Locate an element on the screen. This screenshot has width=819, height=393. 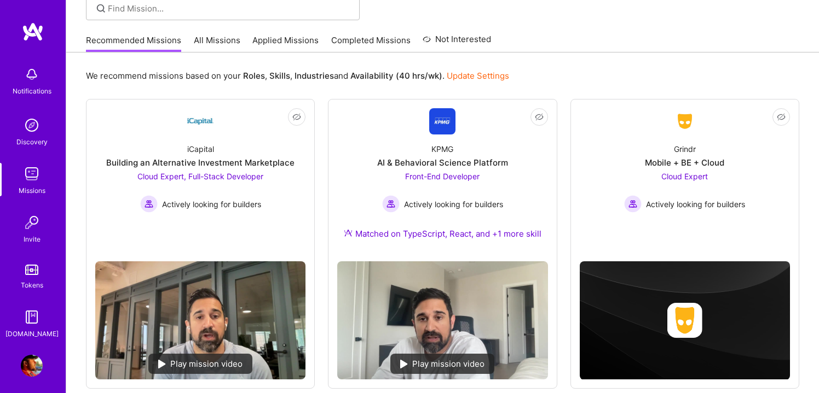
div: Tokens is located at coordinates (32, 285).